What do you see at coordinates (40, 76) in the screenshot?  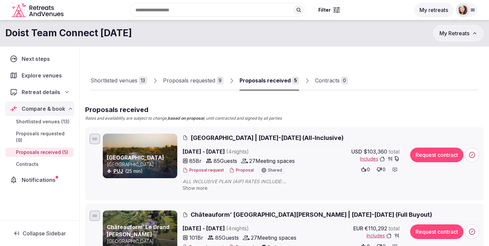 I see `a: Explore venues` at bounding box center [40, 76].